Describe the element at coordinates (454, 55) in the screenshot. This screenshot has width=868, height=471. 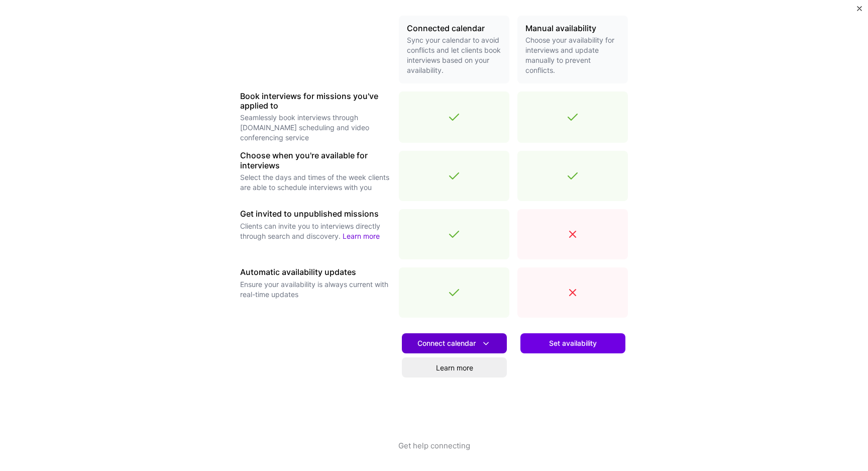
I see `p: Sync your calendar to avoid conflicts and let clients book interviews based on your availability.` at that location.